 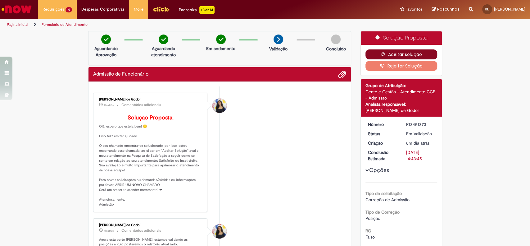 What do you see at coordinates (121, 74) in the screenshot?
I see `h2: Admissão de Funcionário Histórico de tíquete` at bounding box center [121, 74].